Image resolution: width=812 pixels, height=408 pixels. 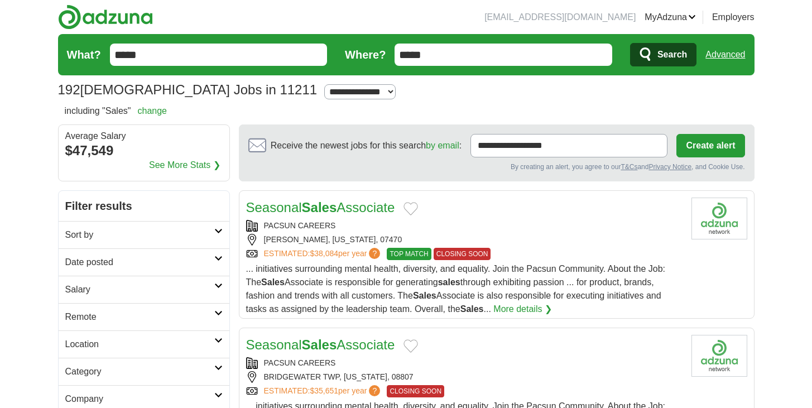 What do you see at coordinates (323, 391) in the screenshot?
I see `a: ESTIMATED:$35,651per year?` at bounding box center [323, 391].